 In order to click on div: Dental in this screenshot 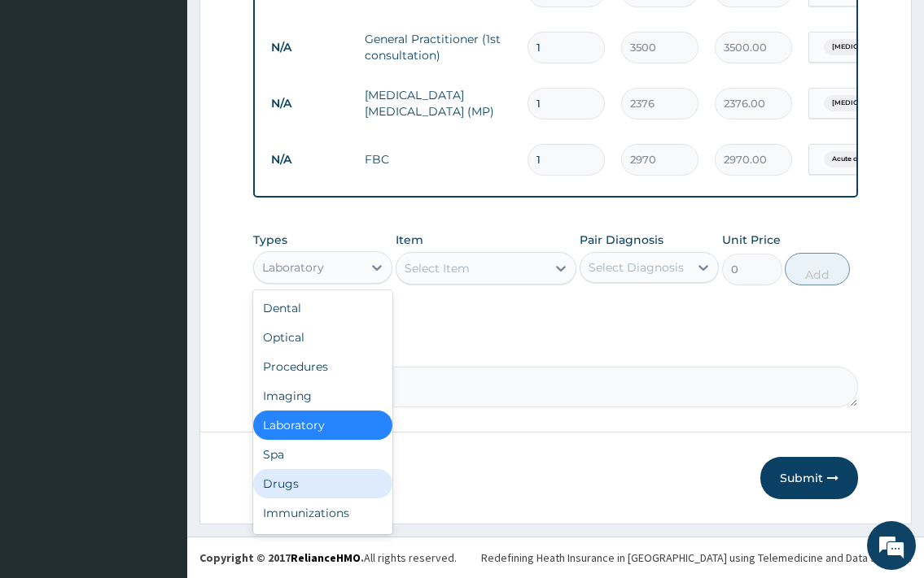, I will do `click(322, 309)`.